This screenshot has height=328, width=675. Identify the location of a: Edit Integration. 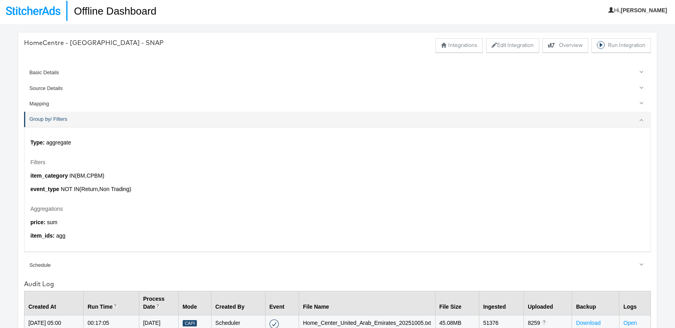
(512, 45).